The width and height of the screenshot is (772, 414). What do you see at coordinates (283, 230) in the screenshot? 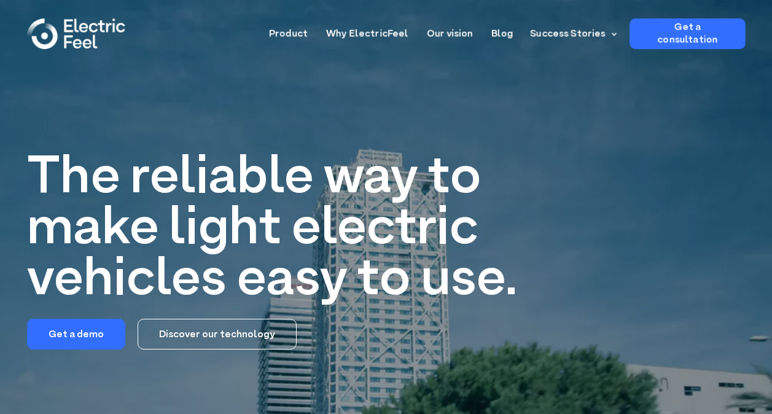
I see `h1: The reliable way to make light electric vehicles easy to use.` at bounding box center [283, 230].